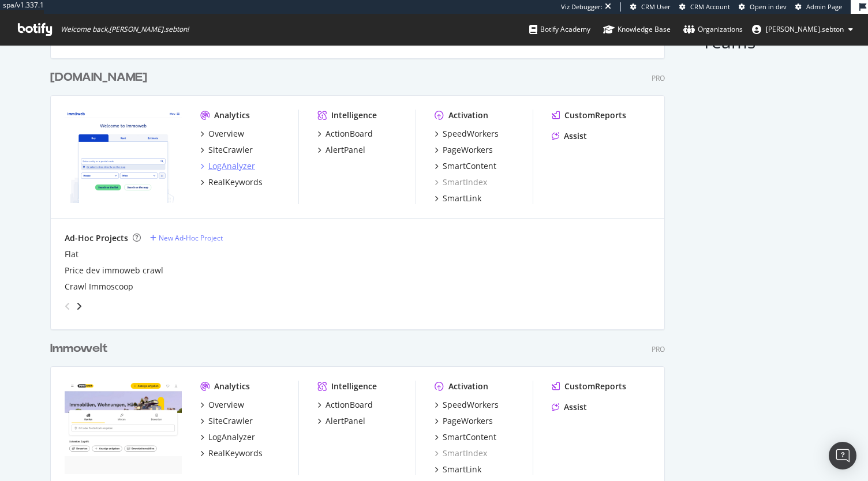 The width and height of the screenshot is (868, 481). Describe the element at coordinates (760, 42) in the screenshot. I see `h2: Teams` at that location.